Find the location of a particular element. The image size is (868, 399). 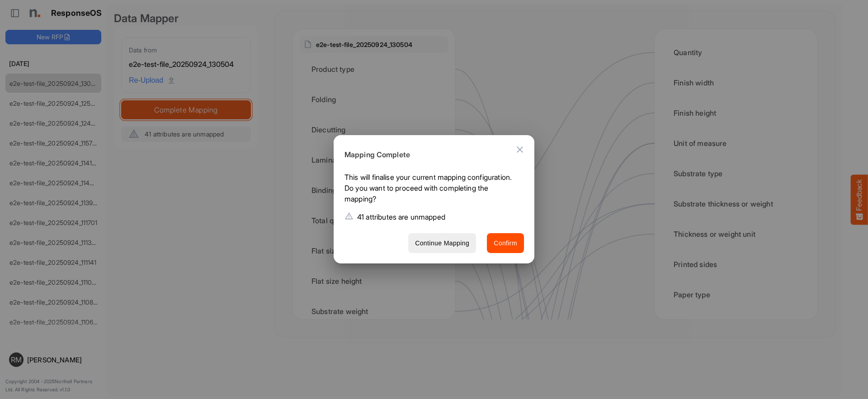

p: 41 attributes are unmapped is located at coordinates (401, 217).